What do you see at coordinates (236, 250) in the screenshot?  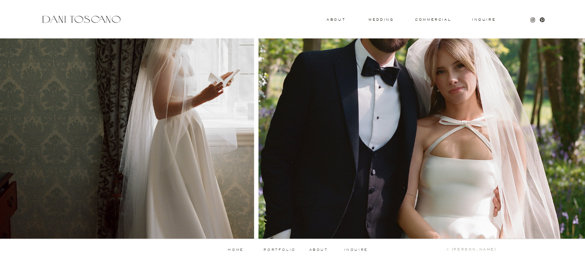 I see `p: home` at bounding box center [236, 250].